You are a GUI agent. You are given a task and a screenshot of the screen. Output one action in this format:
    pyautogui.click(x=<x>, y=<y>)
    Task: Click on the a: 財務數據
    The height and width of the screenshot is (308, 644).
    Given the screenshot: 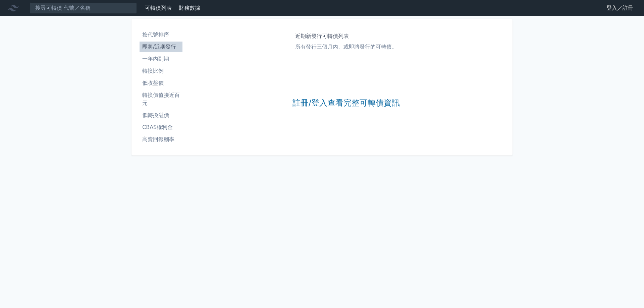 What is the action you would take?
    pyautogui.click(x=189, y=8)
    